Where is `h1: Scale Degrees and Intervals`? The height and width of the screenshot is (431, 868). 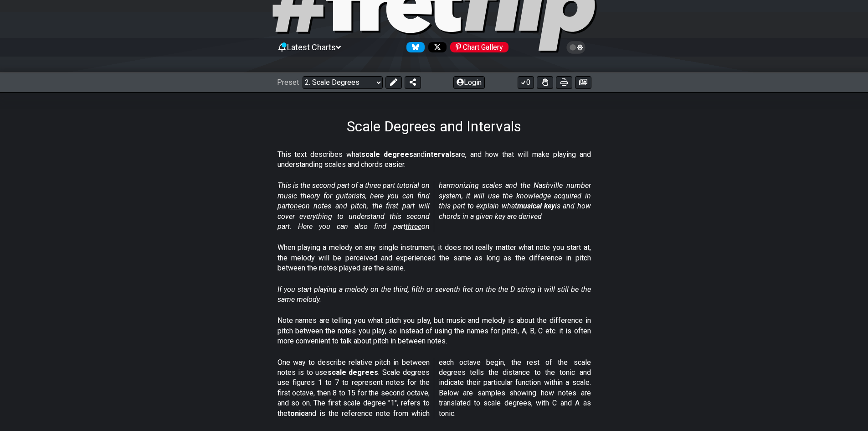 h1: Scale Degrees and Intervals is located at coordinates (434, 126).